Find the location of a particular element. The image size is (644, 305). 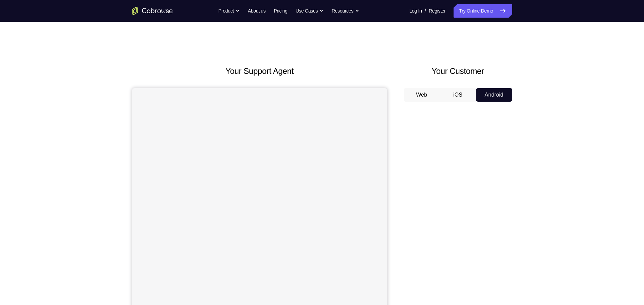

button: Use Cases is located at coordinates (309, 11).